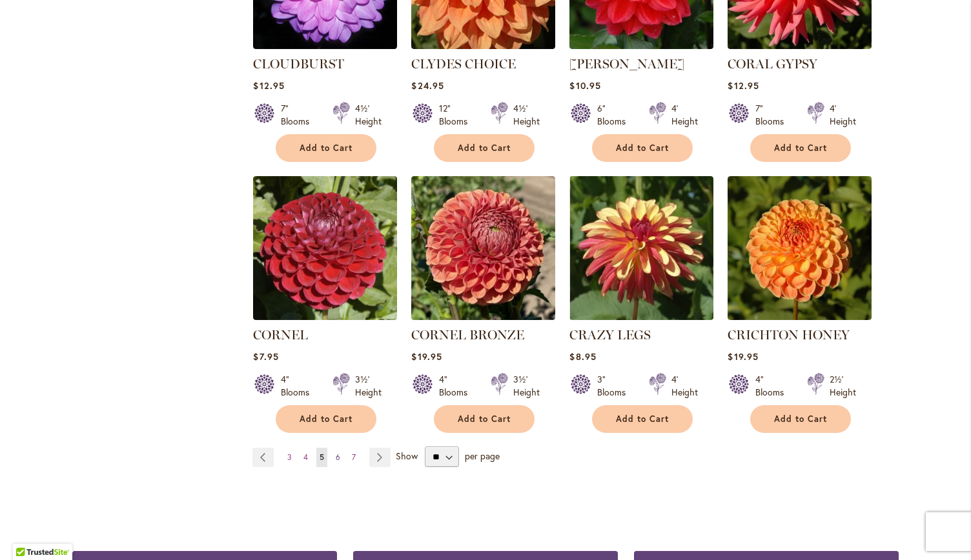 The image size is (971, 560). What do you see at coordinates (337, 457) in the screenshot?
I see `span: 6` at bounding box center [337, 457].